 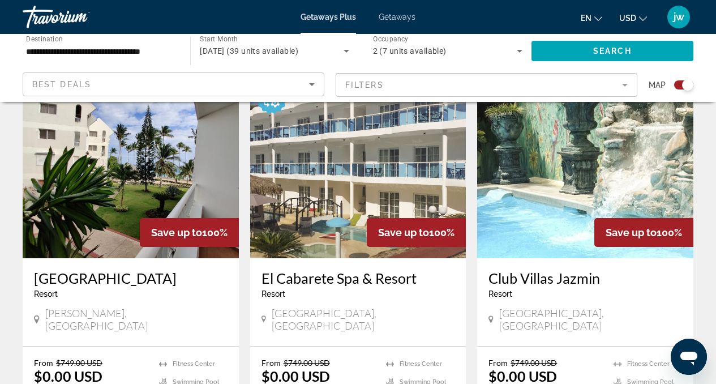 I want to click on a: El Cabarete Spa & Resort, so click(x=358, y=278).